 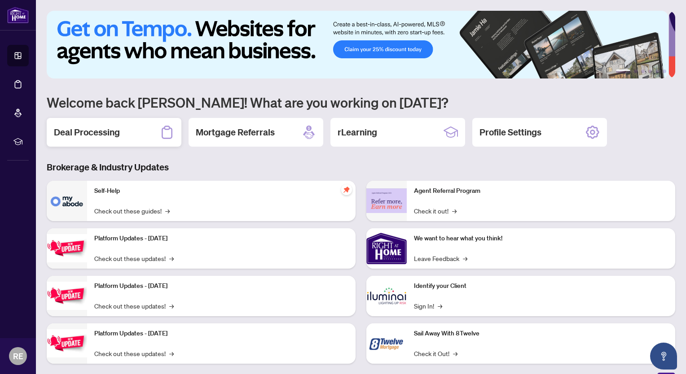 What do you see at coordinates (664, 71) in the screenshot?
I see `button: 6` at bounding box center [664, 71].